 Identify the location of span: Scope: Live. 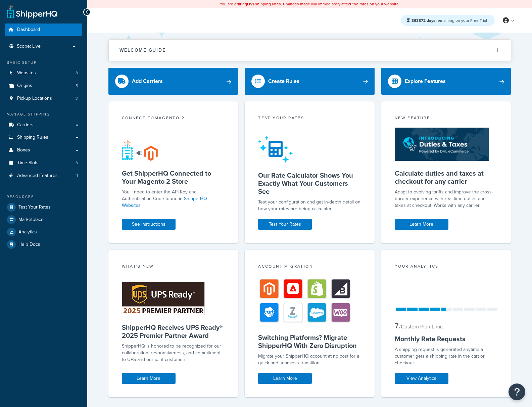
(28, 47).